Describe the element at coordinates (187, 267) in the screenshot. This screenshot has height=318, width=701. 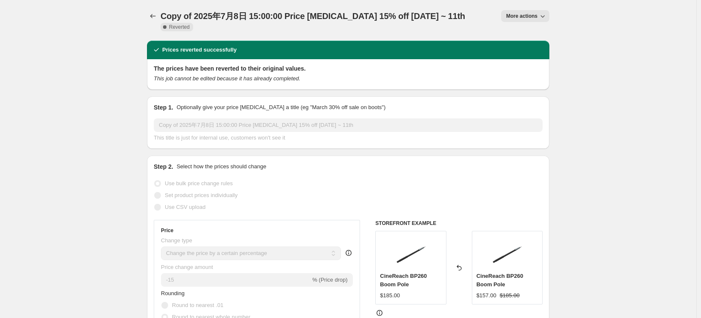
I see `span: Price change amount` at that location.